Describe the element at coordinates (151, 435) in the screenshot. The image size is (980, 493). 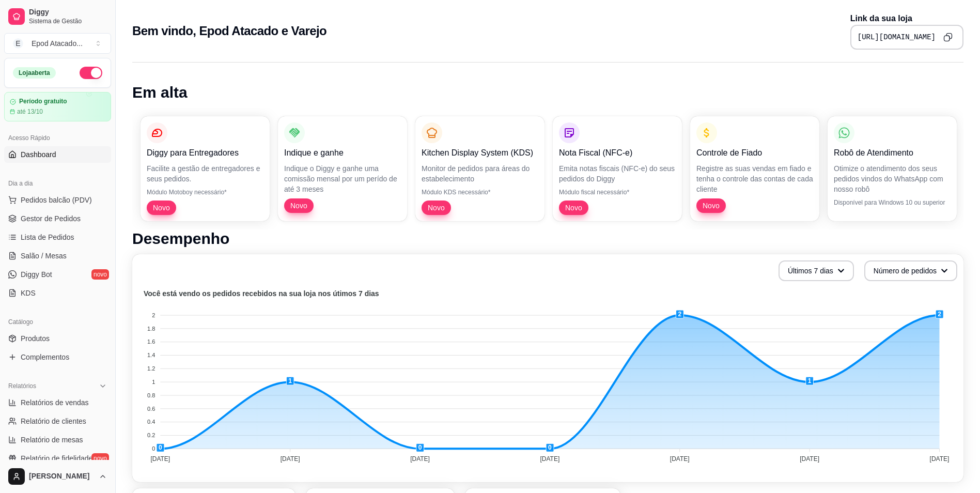
I see `tspan: 0.2` at that location.